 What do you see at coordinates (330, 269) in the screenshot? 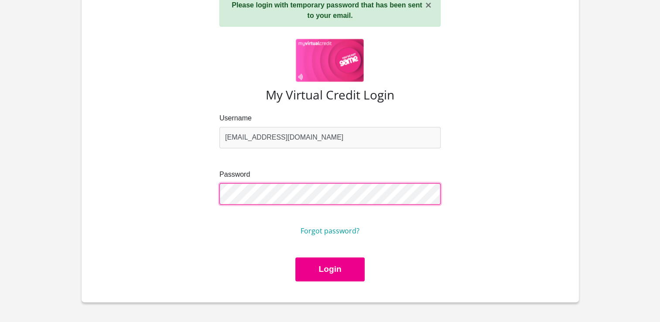
I see `button: Login` at bounding box center [330, 269].